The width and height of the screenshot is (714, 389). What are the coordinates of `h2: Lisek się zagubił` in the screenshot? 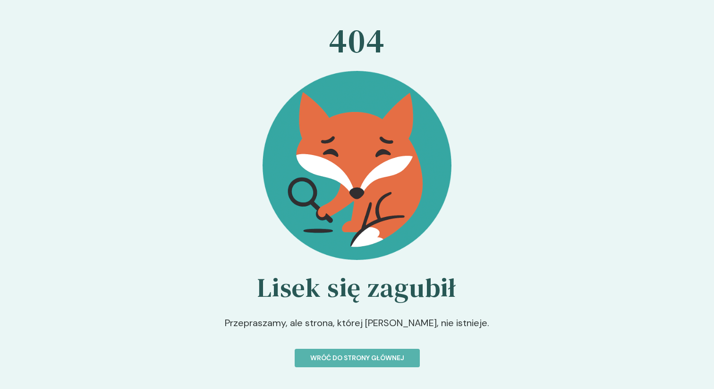 It's located at (357, 288).